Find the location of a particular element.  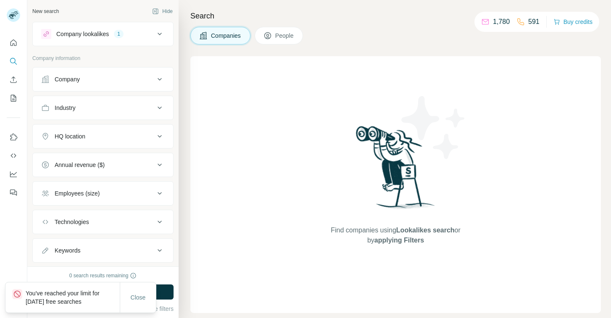

p: 1,780 is located at coordinates (501, 22).